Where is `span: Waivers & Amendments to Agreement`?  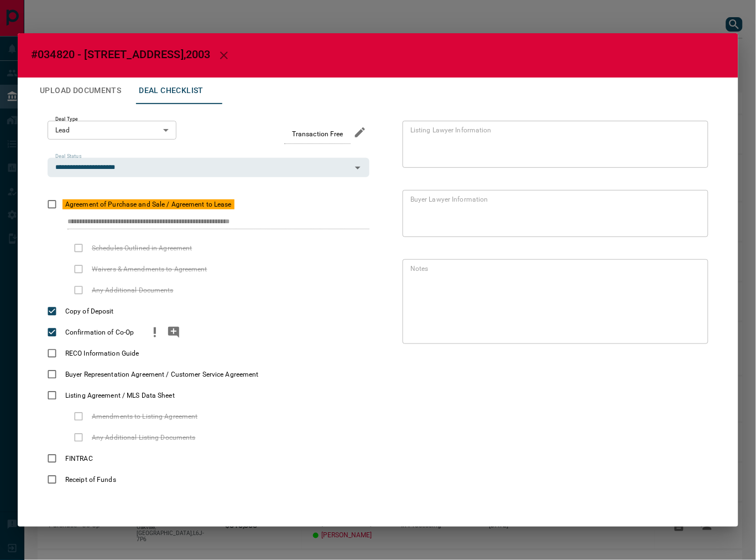
span: Waivers & Amendments to Agreement is located at coordinates (149, 269).